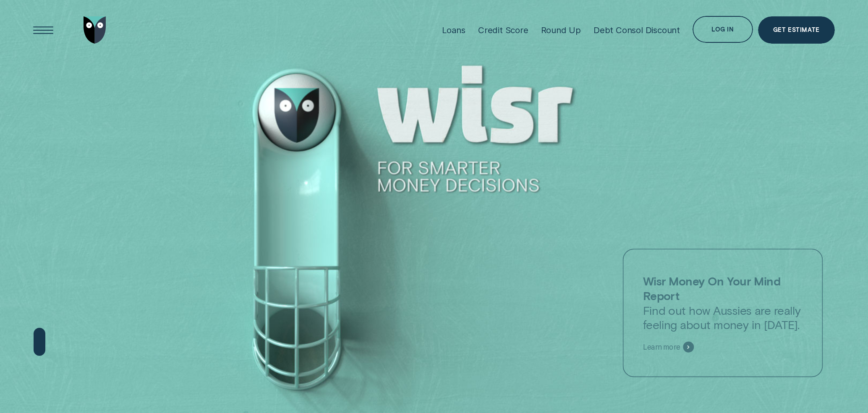  I want to click on div: Credit Score, so click(503, 30).